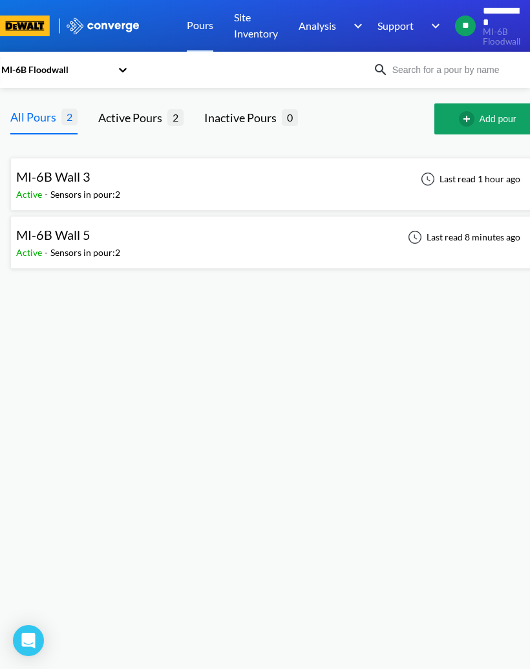 This screenshot has height=669, width=530. Describe the element at coordinates (318, 25) in the screenshot. I see `span: Analysis` at that location.